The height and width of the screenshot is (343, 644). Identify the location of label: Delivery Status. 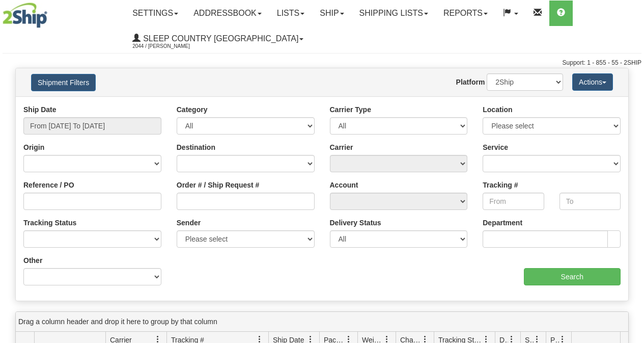
(355, 223).